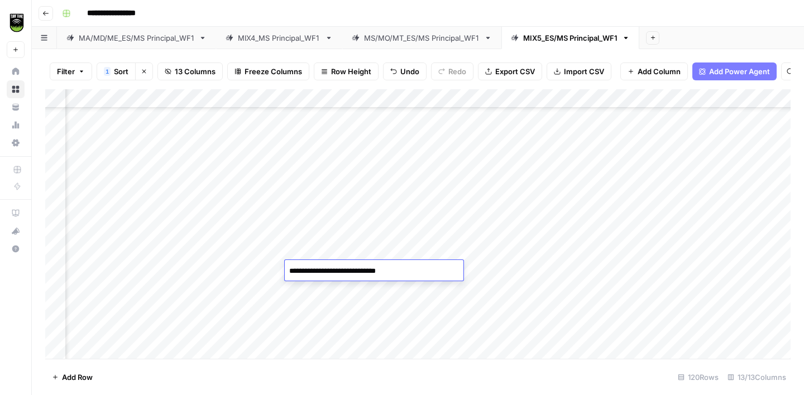  I want to click on button: 13 Columns, so click(190, 71).